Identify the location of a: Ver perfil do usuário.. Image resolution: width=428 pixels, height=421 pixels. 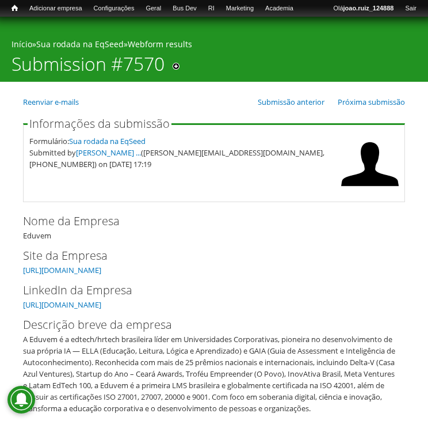
(370, 190).